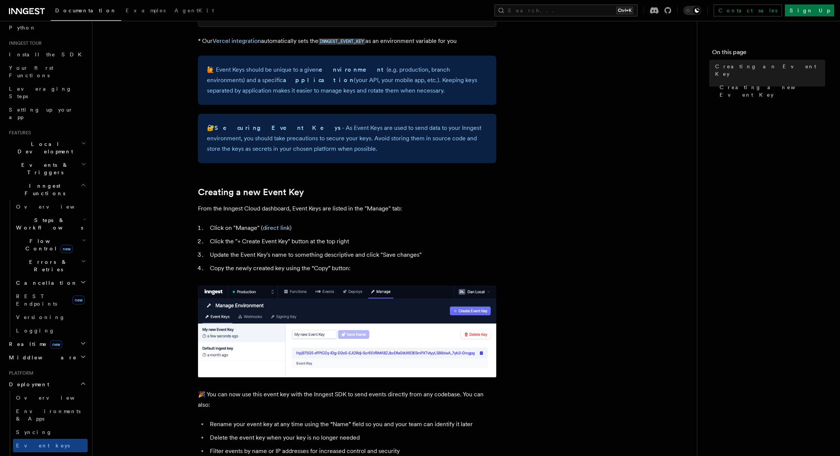  What do you see at coordinates (278, 128) in the screenshot?
I see `strong: Securing Event Keys` at bounding box center [278, 128].